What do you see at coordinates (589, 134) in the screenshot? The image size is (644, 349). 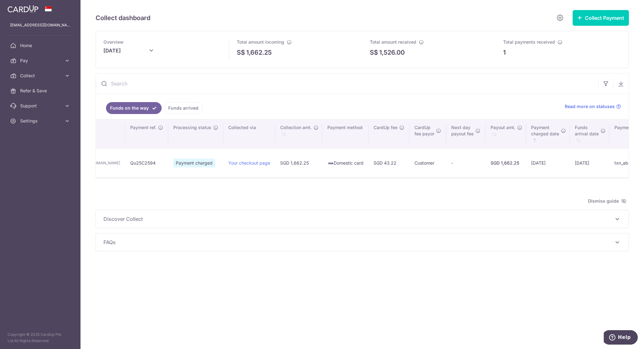 I see `th: Fundsarrival date : activate to sort column ascending` at bounding box center [589, 134].